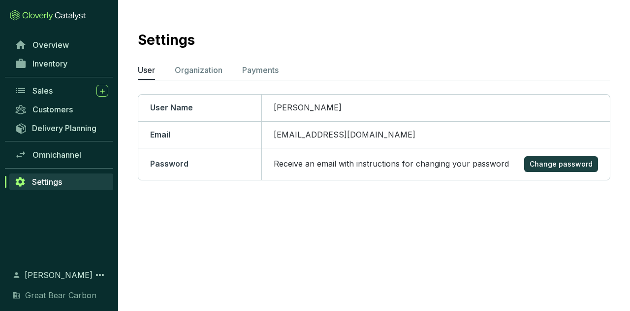  What do you see at coordinates (51, 45) in the screenshot?
I see `span: Overview` at bounding box center [51, 45].